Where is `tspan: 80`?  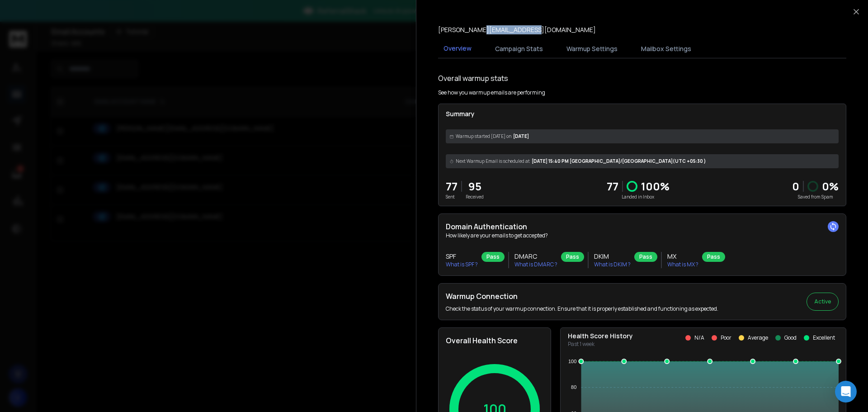
tspan: 80 is located at coordinates (574, 387).